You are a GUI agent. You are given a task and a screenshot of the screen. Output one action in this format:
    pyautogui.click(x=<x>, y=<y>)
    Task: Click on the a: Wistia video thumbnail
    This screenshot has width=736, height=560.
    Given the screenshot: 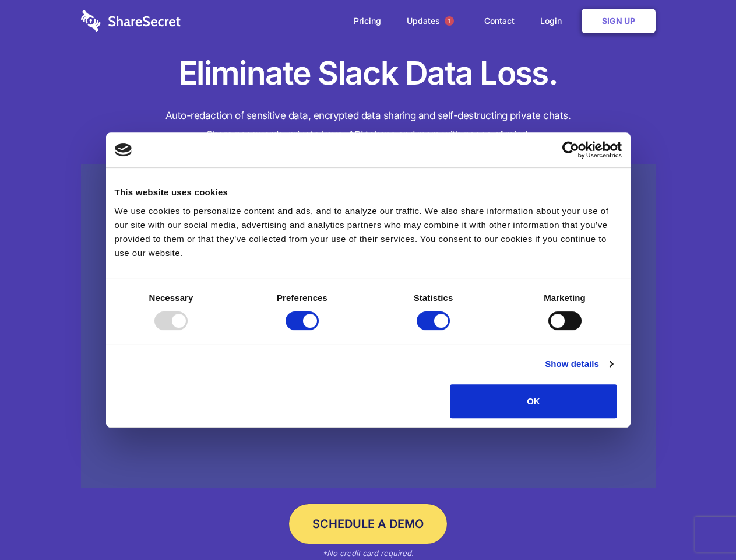 What is the action you would take?
    pyautogui.click(x=369, y=326)
    